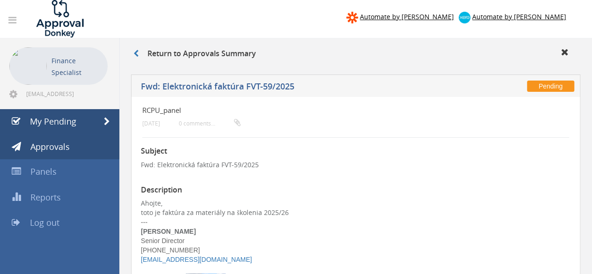  Describe the element at coordinates (44, 222) in the screenshot. I see `span: Log out` at that location.